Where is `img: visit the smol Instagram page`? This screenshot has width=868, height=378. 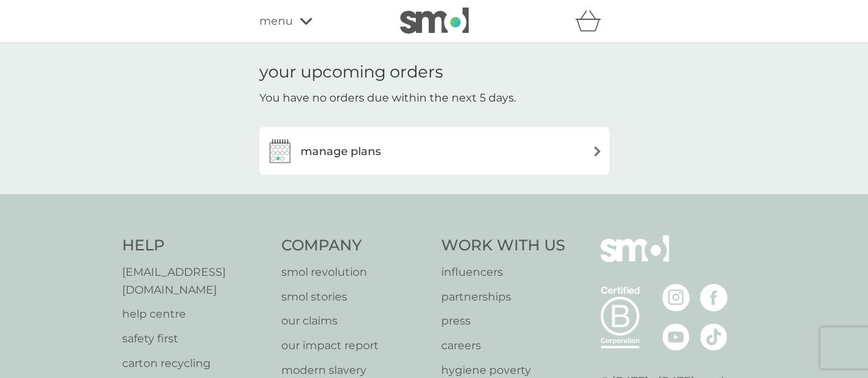 img: visit the smol Instagram page is located at coordinates (675, 298).